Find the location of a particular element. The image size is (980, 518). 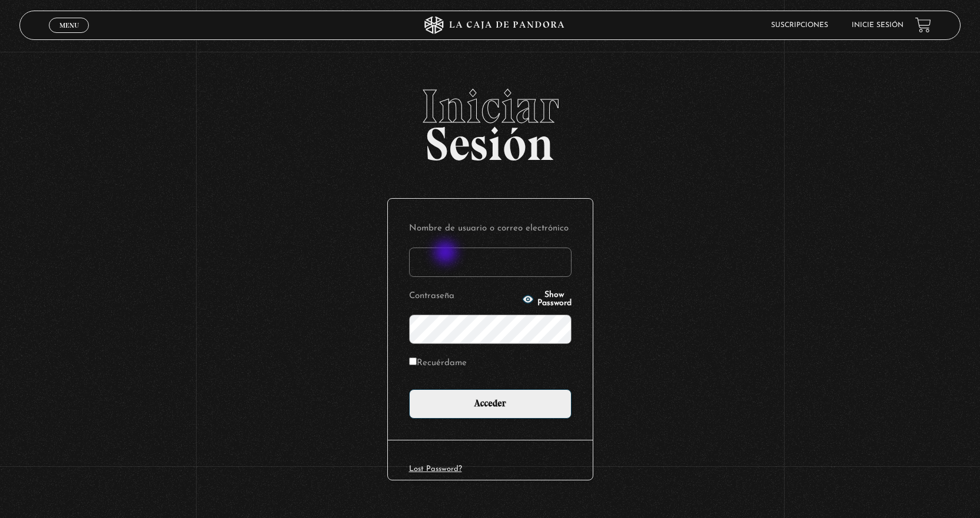

a: Suscripciones is located at coordinates (799, 26).